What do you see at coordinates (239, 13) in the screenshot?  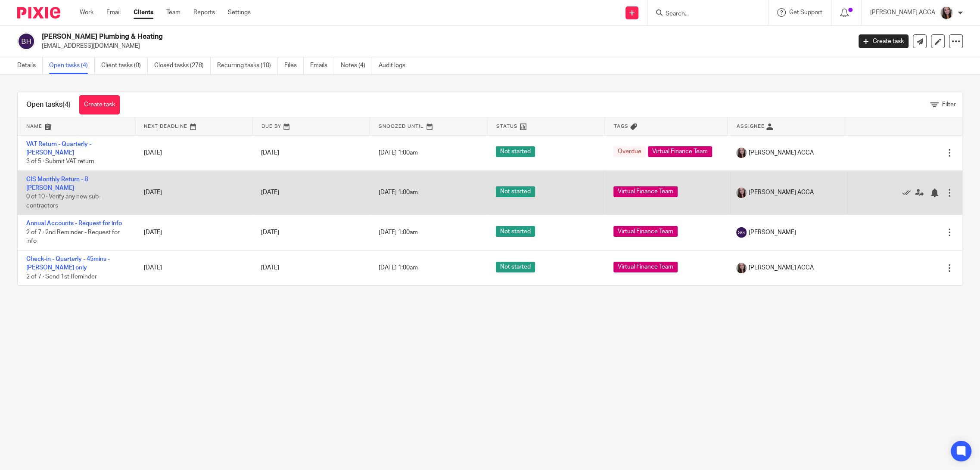 I see `a: Settings` at bounding box center [239, 13].